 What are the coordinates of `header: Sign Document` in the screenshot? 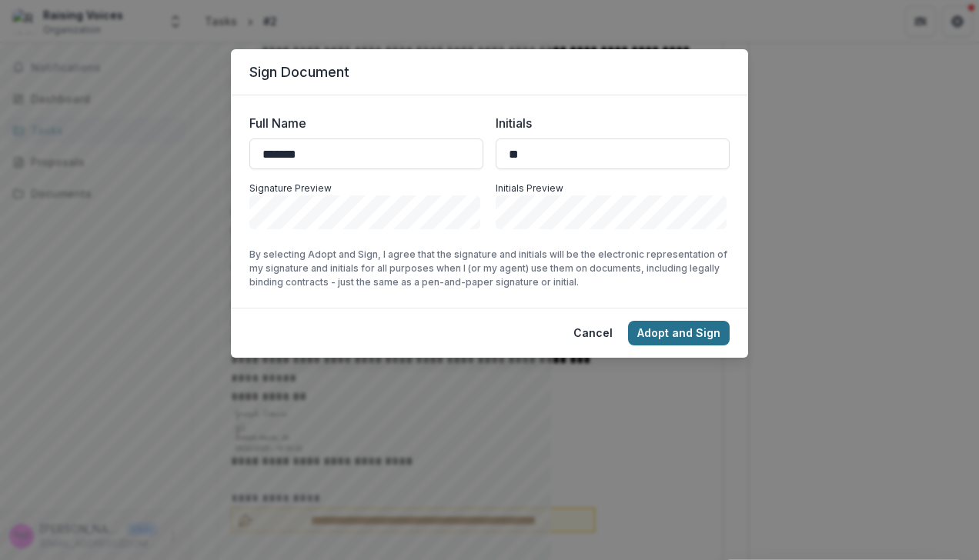 It's located at (490, 73).